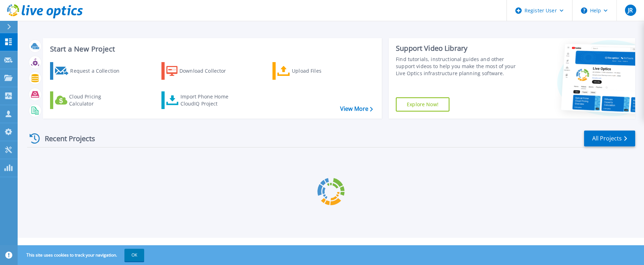 The height and width of the screenshot is (265, 644). What do you see at coordinates (423, 104) in the screenshot?
I see `a: Explore Now!` at bounding box center [423, 104].